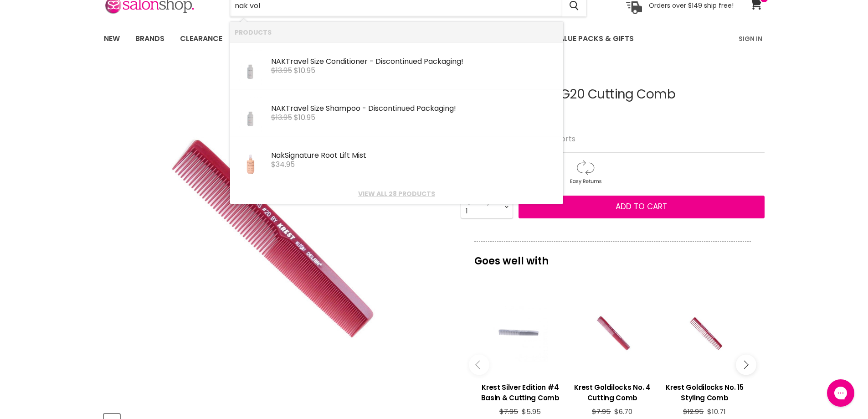  What do you see at coordinates (613, 391) in the screenshot?
I see `a: View product:Krest Goldilocks No. 4 Cutting Comb` at bounding box center [613, 391].